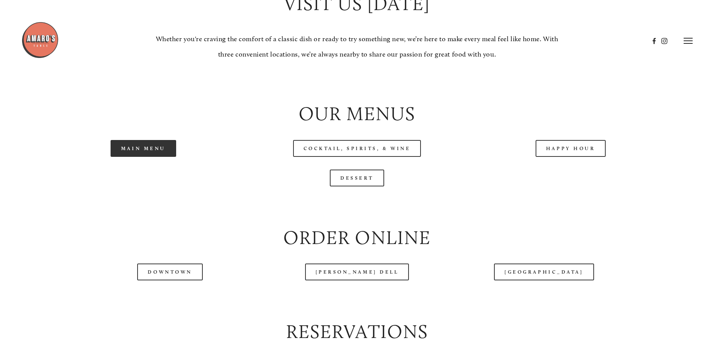 This screenshot has height=344, width=714. What do you see at coordinates (40, 40) in the screenshot?
I see `img: Amaro's Table` at bounding box center [40, 40].